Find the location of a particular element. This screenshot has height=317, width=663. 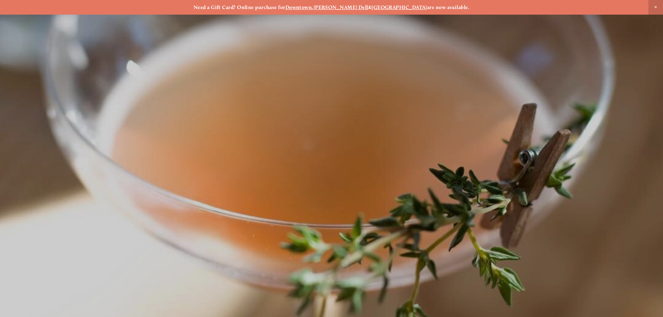

strong: are now available. is located at coordinates (448, 7).